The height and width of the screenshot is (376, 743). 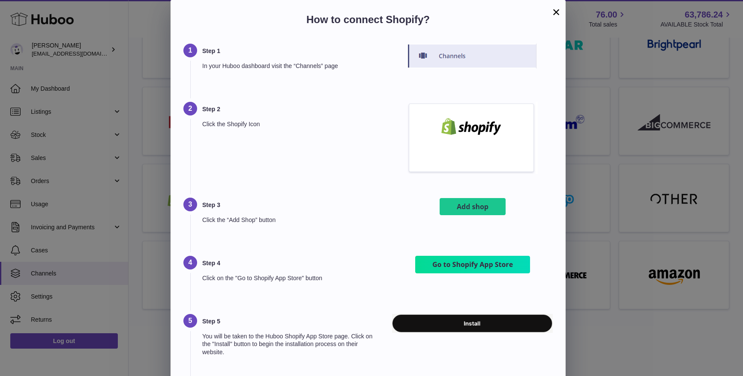 I want to click on p: In your Huboo dashboard visit the “Channels” page, so click(x=291, y=66).